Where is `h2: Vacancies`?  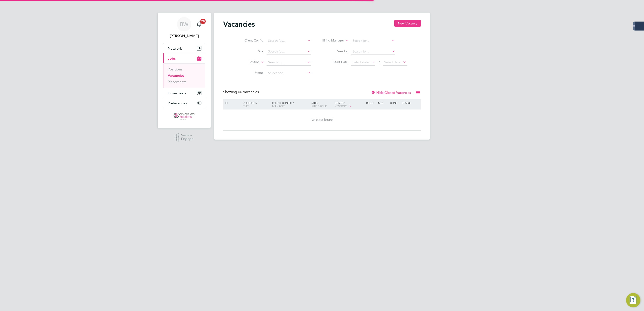
h2: Vacancies is located at coordinates (239, 24).